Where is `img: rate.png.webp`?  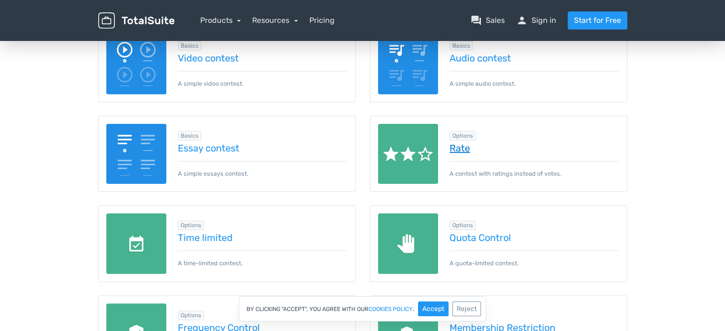
img: rate.png.webp is located at coordinates (408, 154).